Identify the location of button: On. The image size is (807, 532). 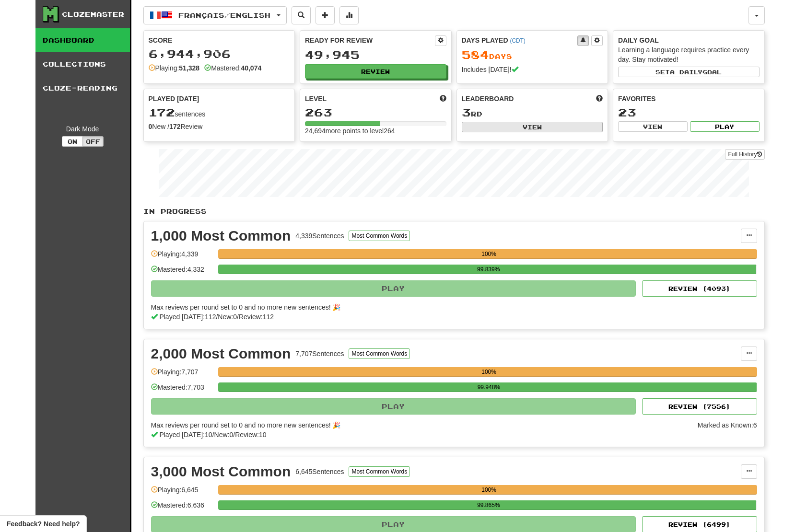
(73, 141).